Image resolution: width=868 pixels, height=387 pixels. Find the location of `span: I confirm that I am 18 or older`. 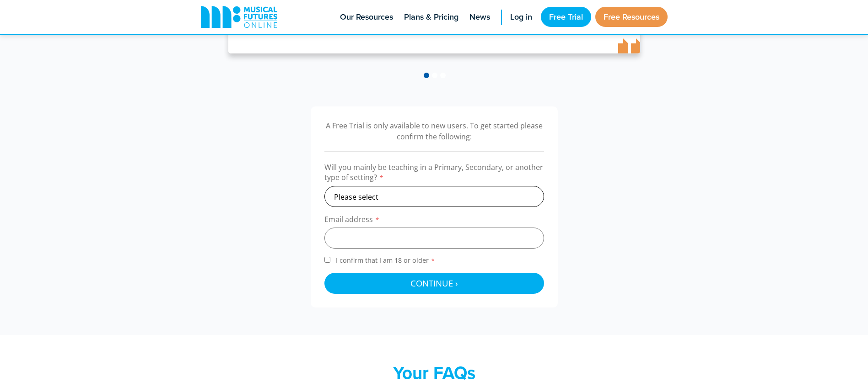

span: I confirm that I am 18 or older is located at coordinates (385, 260).